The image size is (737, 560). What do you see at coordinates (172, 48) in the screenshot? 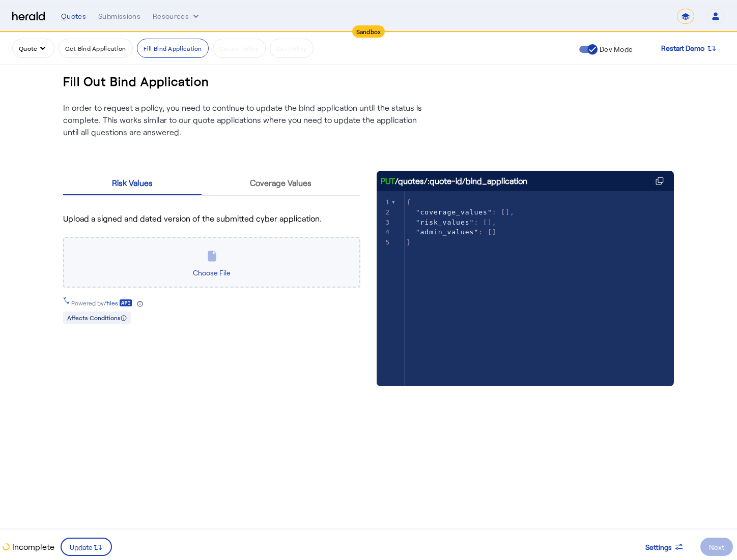
I see `button: Fill Bind Application` at bounding box center [172, 48].